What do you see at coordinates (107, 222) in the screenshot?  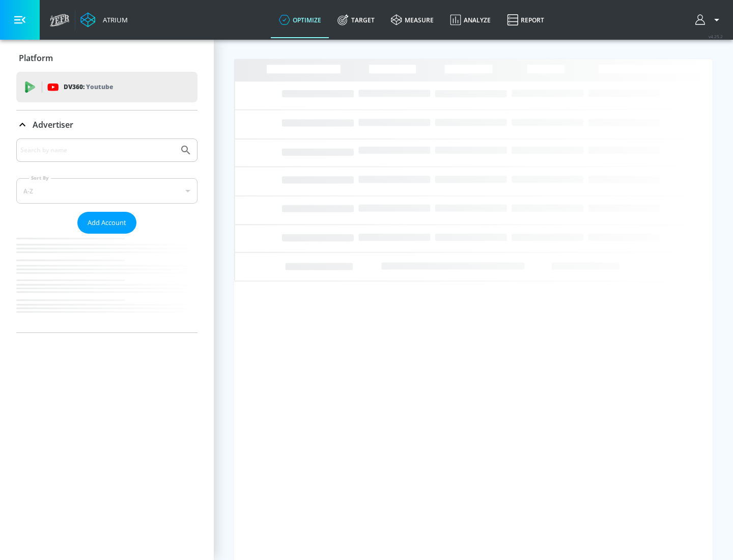 I see `span: Add Account` at bounding box center [107, 222].